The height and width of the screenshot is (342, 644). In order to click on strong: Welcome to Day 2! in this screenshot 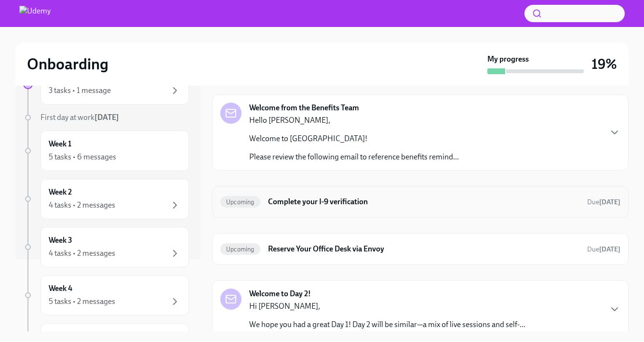, I will do `click(280, 294)`.